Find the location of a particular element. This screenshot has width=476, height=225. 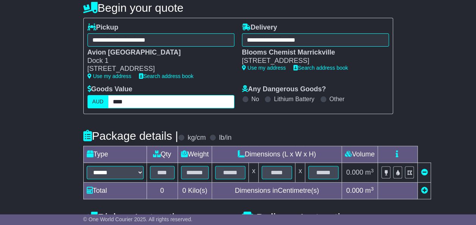

td: Dimensions in Centimetre(s) is located at coordinates (277, 191).